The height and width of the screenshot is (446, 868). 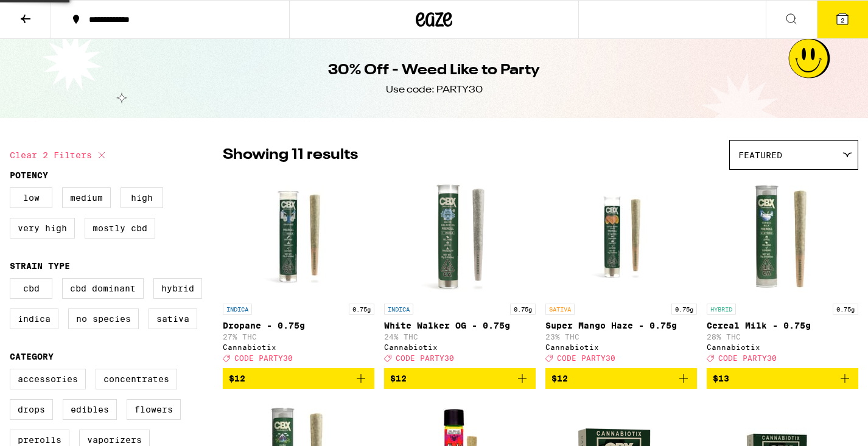 What do you see at coordinates (141, 198) in the screenshot?
I see `label: High` at bounding box center [141, 198].